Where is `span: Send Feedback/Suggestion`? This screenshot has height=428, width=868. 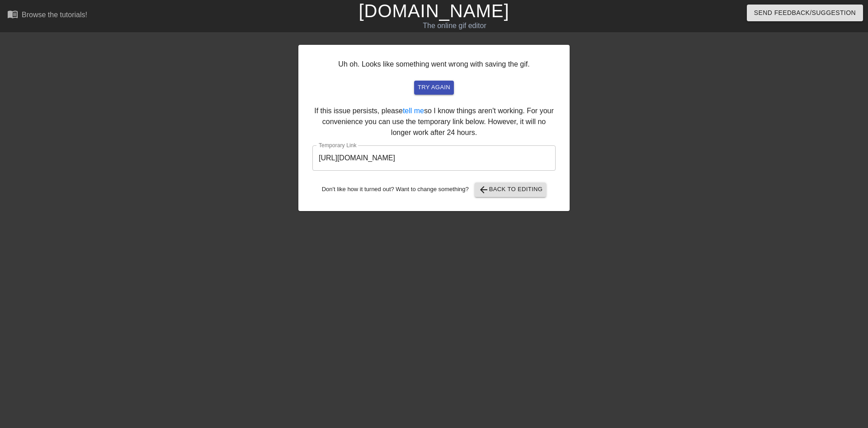
span: Send Feedback/Suggestion is located at coordinates (805, 13).